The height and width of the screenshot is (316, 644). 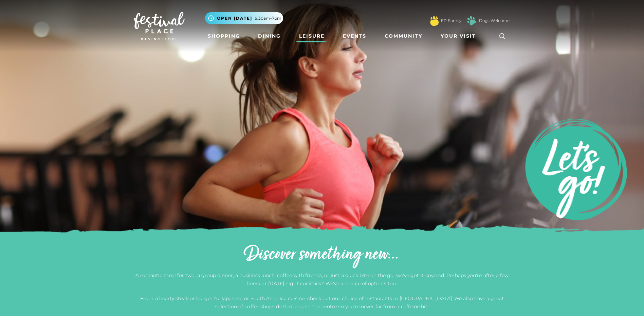 I want to click on a: Community, so click(x=403, y=36).